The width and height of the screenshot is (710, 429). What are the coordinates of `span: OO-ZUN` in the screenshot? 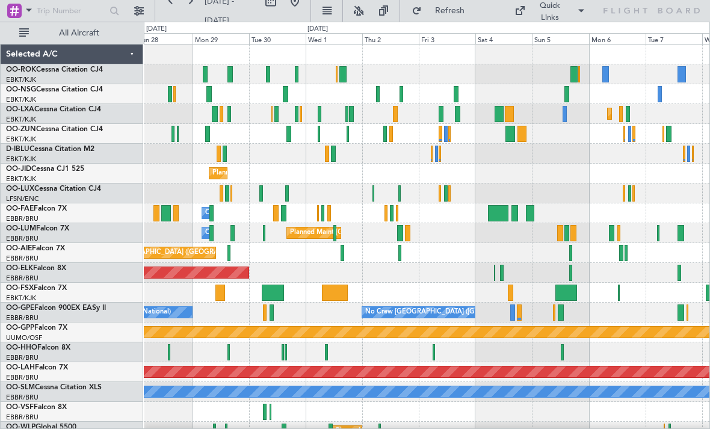 It's located at (21, 129).